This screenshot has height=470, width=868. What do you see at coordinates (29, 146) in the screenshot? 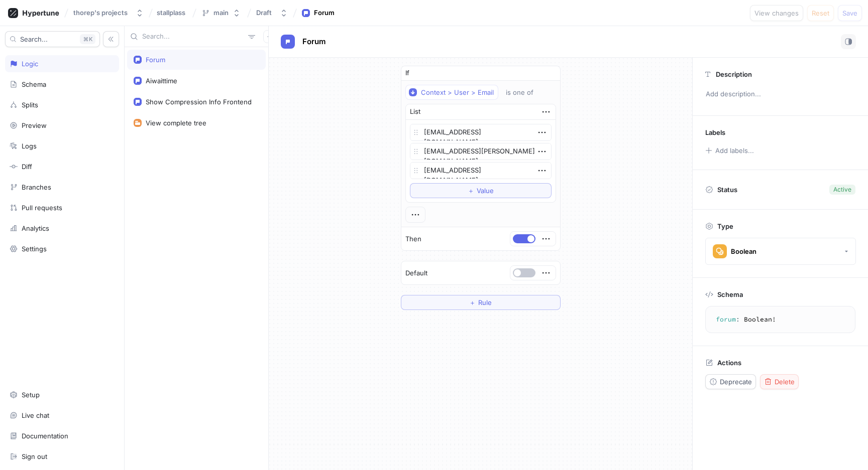
I see `div: Logs` at bounding box center [29, 146].